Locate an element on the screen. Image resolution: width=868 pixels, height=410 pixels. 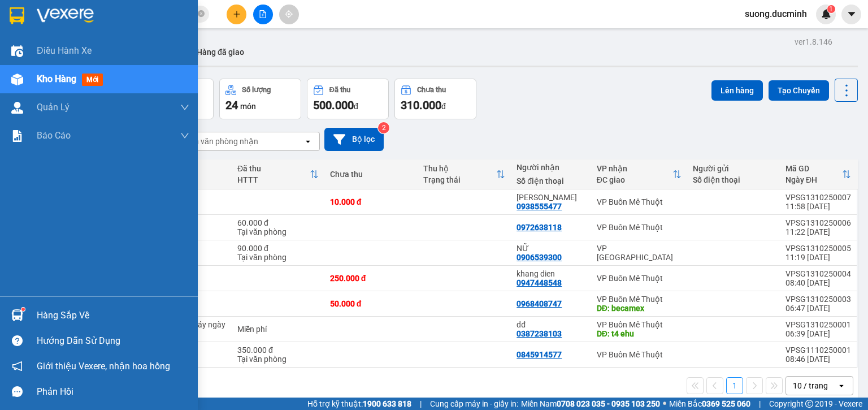
span: question-circle is located at coordinates (17, 341).